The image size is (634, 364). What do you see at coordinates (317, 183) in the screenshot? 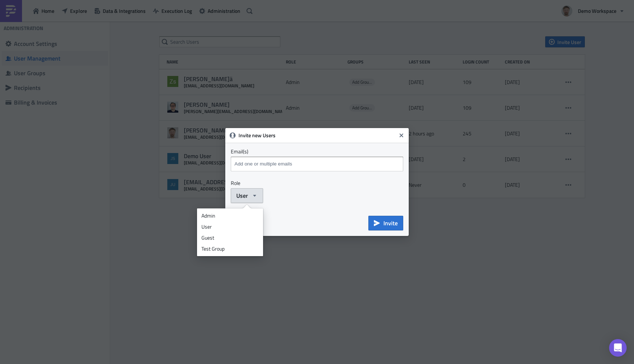
I see `label: Role` at bounding box center [317, 183].